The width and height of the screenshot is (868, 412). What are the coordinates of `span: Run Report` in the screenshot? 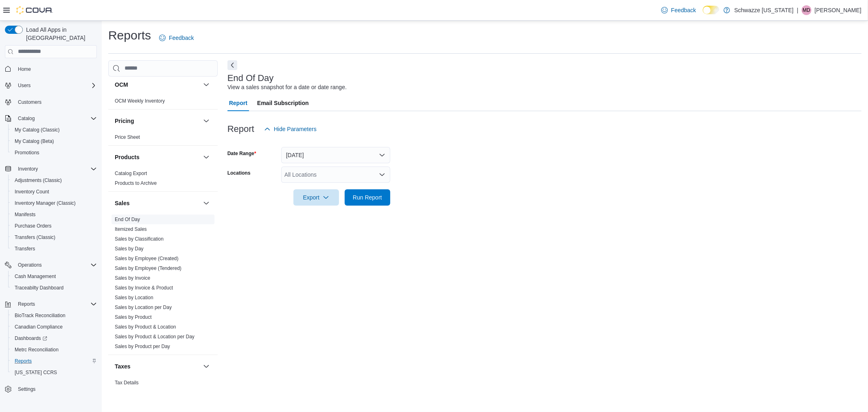 It's located at (367, 197).